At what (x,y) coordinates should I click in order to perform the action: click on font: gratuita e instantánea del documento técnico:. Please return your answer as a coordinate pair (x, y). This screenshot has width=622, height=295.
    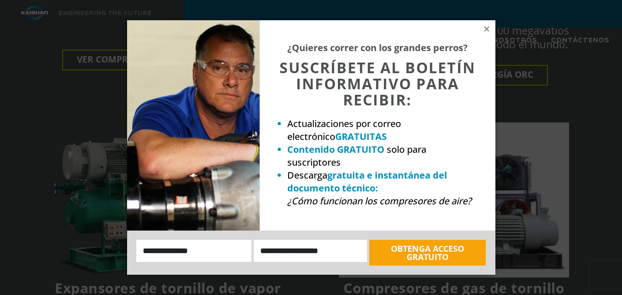
    Looking at the image, I should click on (367, 181).